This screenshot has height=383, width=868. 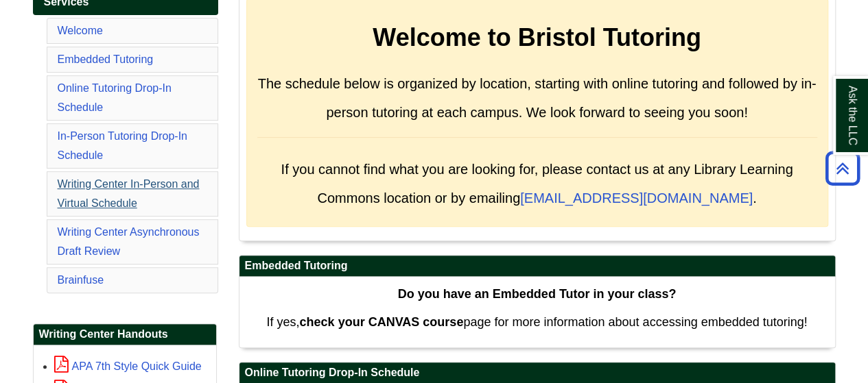 What do you see at coordinates (537, 37) in the screenshot?
I see `strong: Welcome to Bristol Tutoring` at bounding box center [537, 37].